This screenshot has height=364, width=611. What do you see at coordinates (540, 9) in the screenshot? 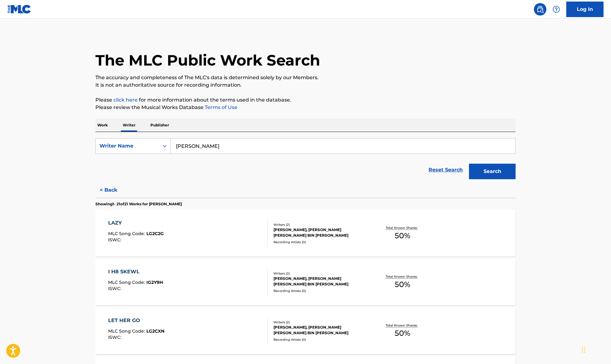
I see `img: search` at bounding box center [540, 9].